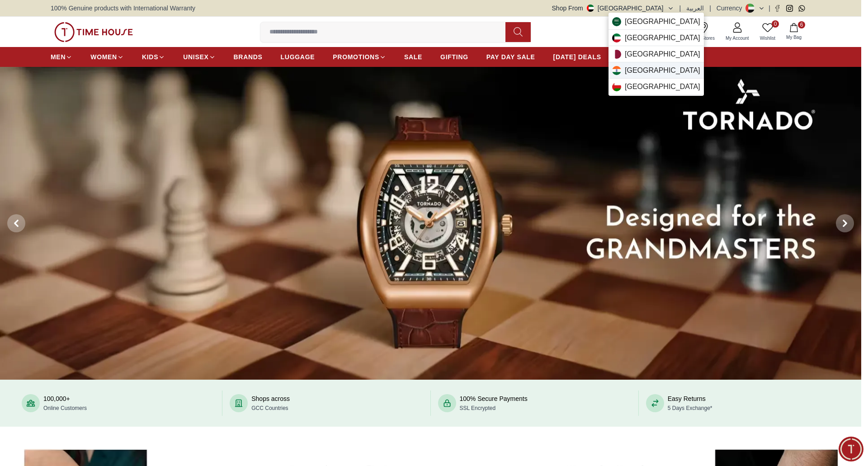  Describe the element at coordinates (617, 38) in the screenshot. I see `img: Kuwait` at that location.